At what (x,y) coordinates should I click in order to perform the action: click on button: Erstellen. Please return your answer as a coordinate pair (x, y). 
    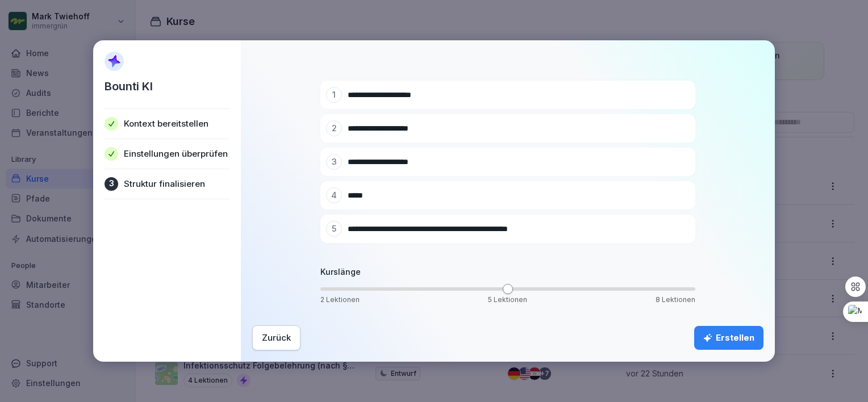
    Looking at the image, I should click on (729, 338).